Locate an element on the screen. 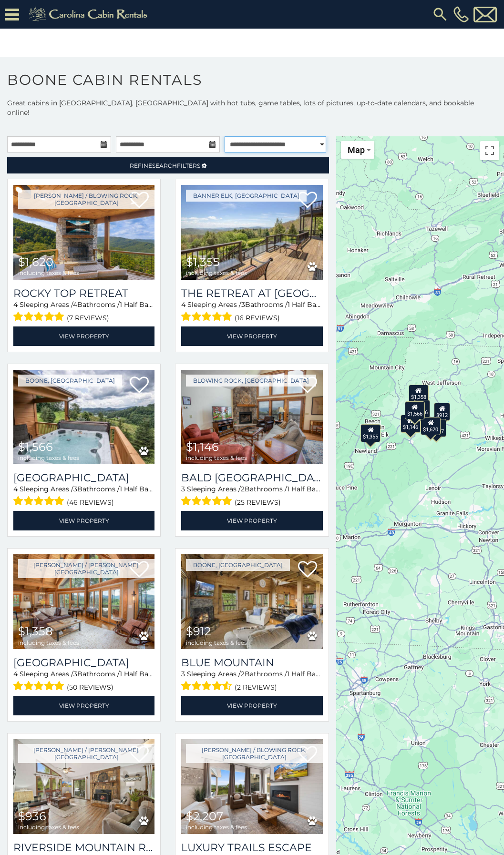 The height and width of the screenshot is (855, 504). a: Luxury Trails Escape $2,207 including taxes & fees is located at coordinates (252, 787).